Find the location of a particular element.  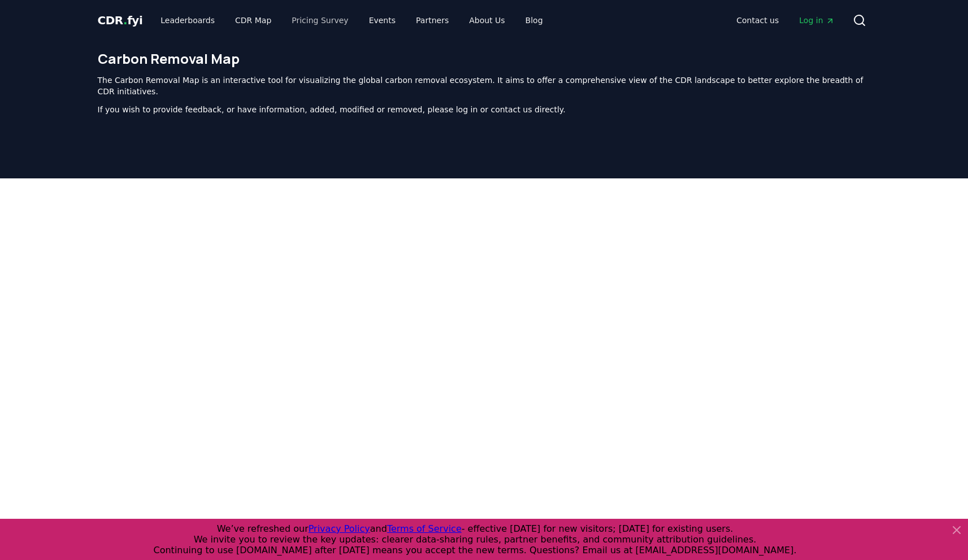

a: Partners is located at coordinates (432, 21).